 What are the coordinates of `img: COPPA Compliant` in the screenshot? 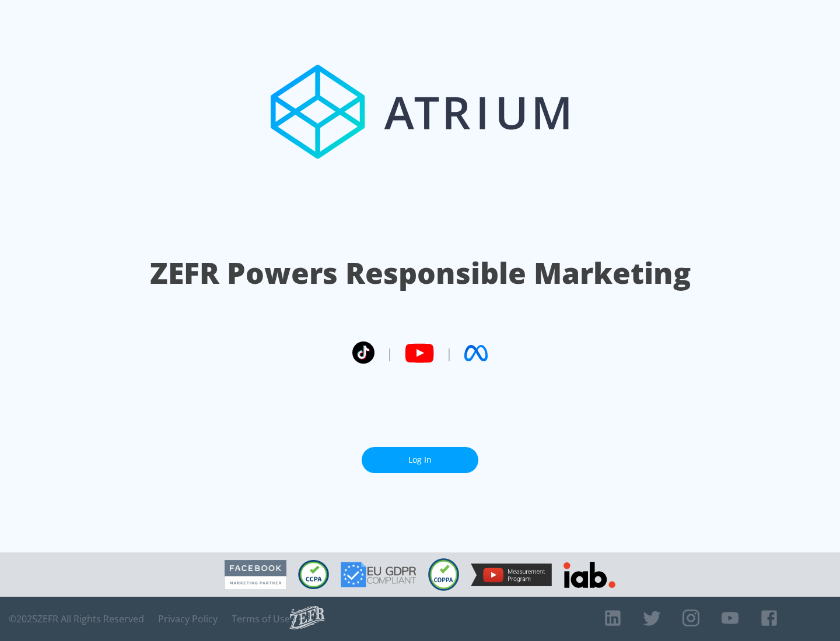 It's located at (443, 575).